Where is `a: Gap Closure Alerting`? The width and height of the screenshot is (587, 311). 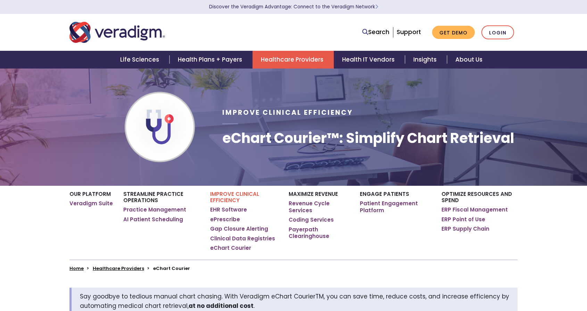 a: Gap Closure Alerting is located at coordinates (239, 229).